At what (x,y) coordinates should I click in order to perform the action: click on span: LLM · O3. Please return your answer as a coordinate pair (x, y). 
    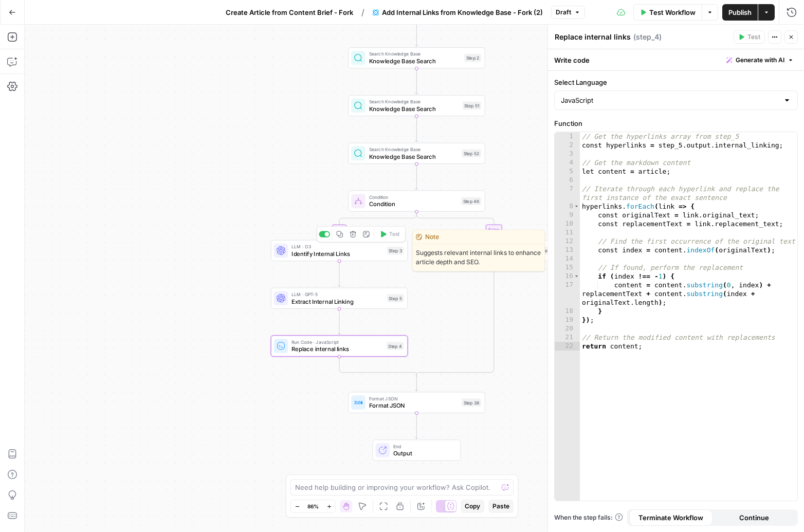
    Looking at the image, I should click on (337, 246).